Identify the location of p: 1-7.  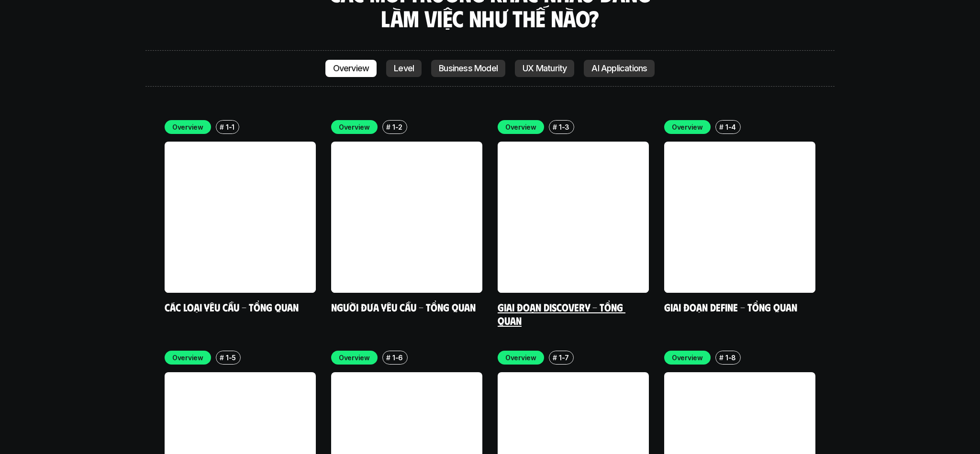
(564, 357).